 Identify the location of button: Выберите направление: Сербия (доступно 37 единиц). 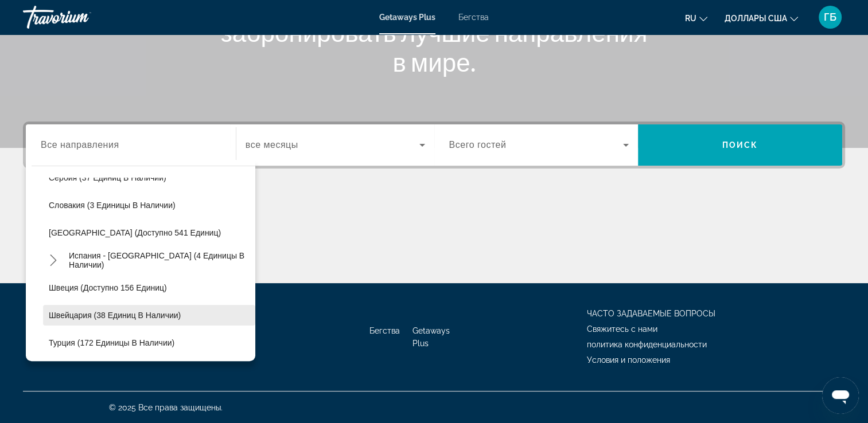
(149, 178).